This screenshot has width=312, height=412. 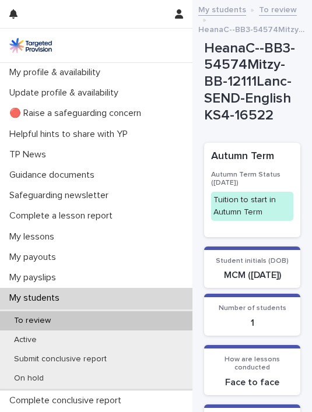 I want to click on p: My profile & availability, so click(x=57, y=72).